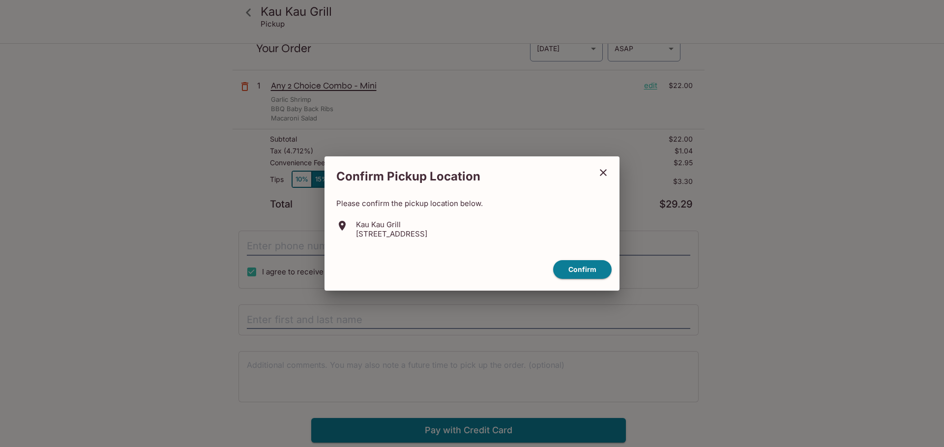  What do you see at coordinates (582, 269) in the screenshot?
I see `button: confirm` at bounding box center [582, 269].